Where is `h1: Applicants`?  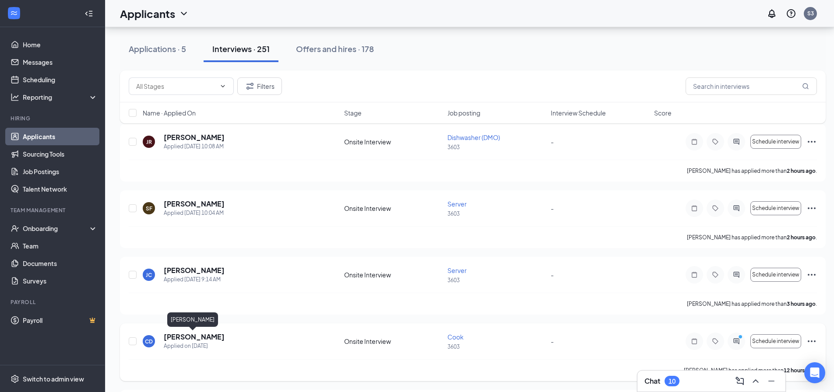
h1: Applicants is located at coordinates (148, 14).